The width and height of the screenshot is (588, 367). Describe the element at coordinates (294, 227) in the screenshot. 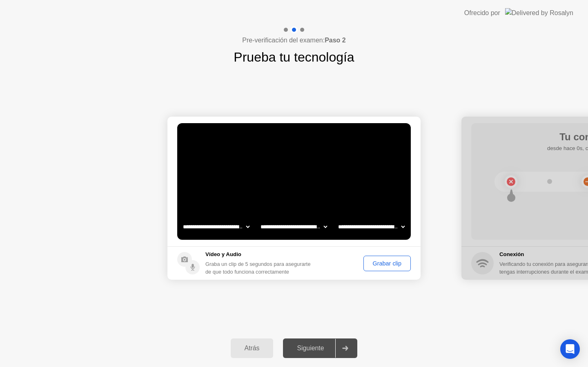

I see `select: Available speakers` at that location.